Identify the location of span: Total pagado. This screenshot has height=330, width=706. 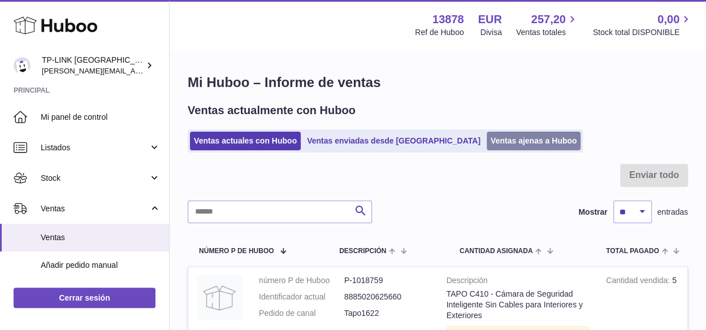
(633, 251).